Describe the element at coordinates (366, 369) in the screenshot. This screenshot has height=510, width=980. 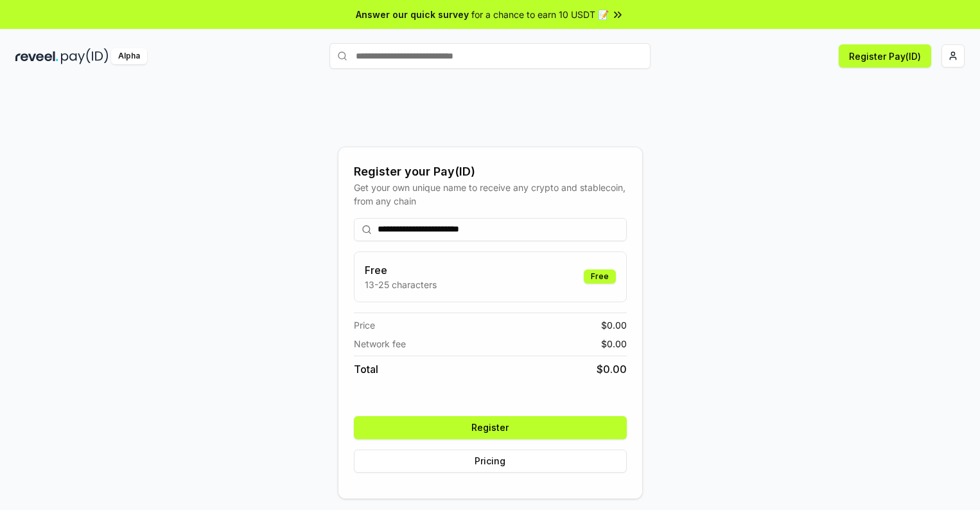
I see `span: Total` at that location.